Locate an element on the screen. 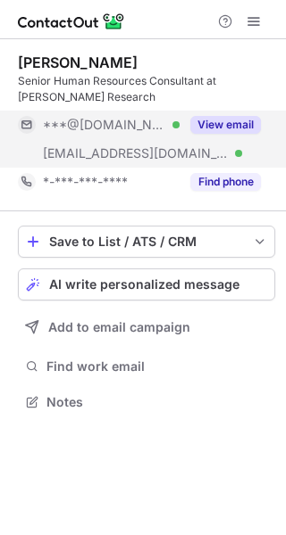 The width and height of the screenshot is (286, 535). button: Notes is located at coordinates (146, 402).